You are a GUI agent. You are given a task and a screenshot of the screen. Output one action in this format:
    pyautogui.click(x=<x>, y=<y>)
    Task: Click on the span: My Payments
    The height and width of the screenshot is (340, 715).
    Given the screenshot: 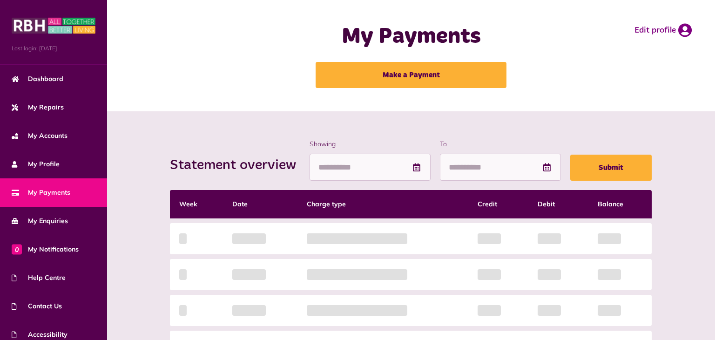 What is the action you would take?
    pyautogui.click(x=41, y=192)
    